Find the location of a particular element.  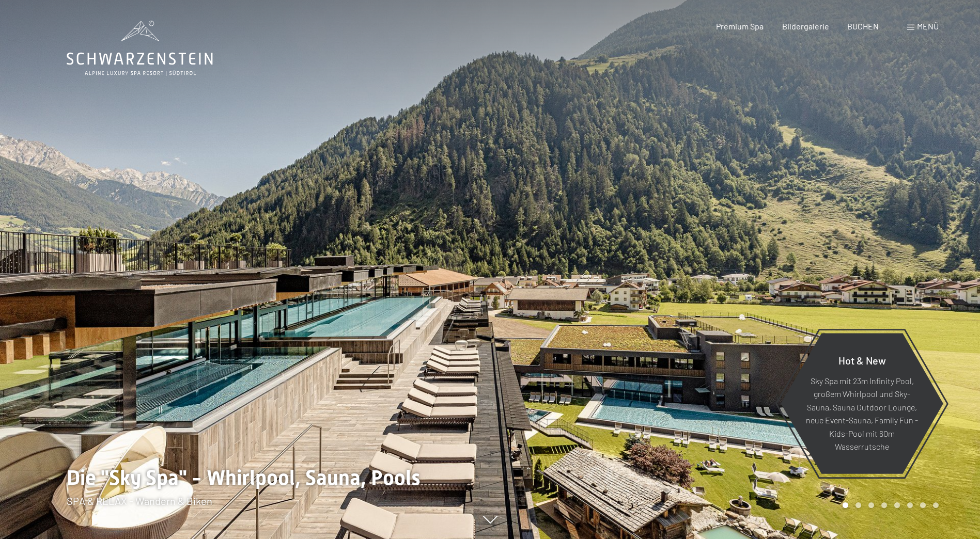

a: BUCHEN is located at coordinates (862, 26).